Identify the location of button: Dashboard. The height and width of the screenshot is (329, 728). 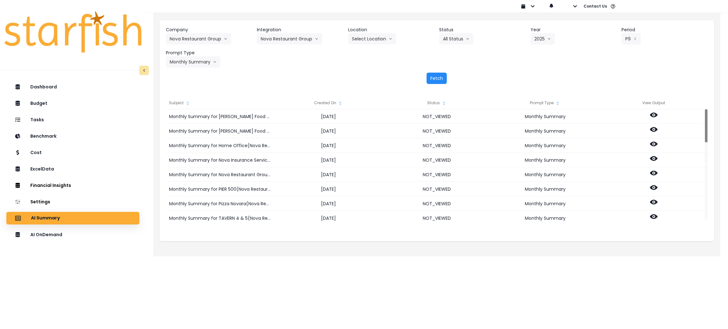
(73, 87).